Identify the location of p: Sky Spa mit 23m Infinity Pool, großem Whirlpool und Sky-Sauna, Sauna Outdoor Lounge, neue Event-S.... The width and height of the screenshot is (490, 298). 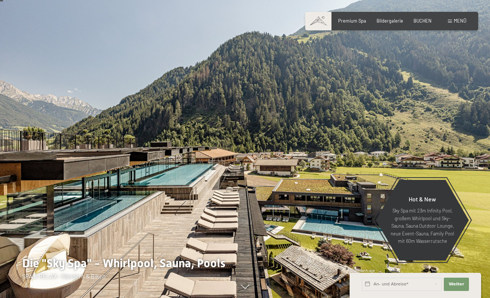
(423, 225).